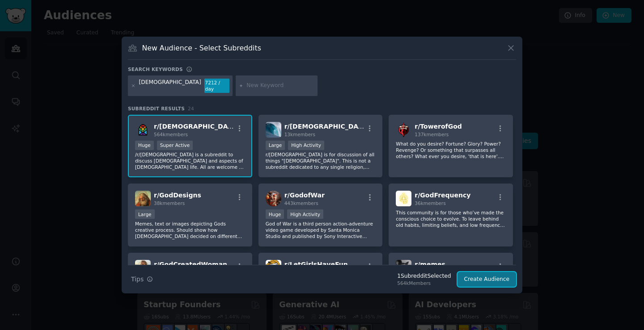 The width and height of the screenshot is (644, 330). I want to click on span: 137k members, so click(431, 134).